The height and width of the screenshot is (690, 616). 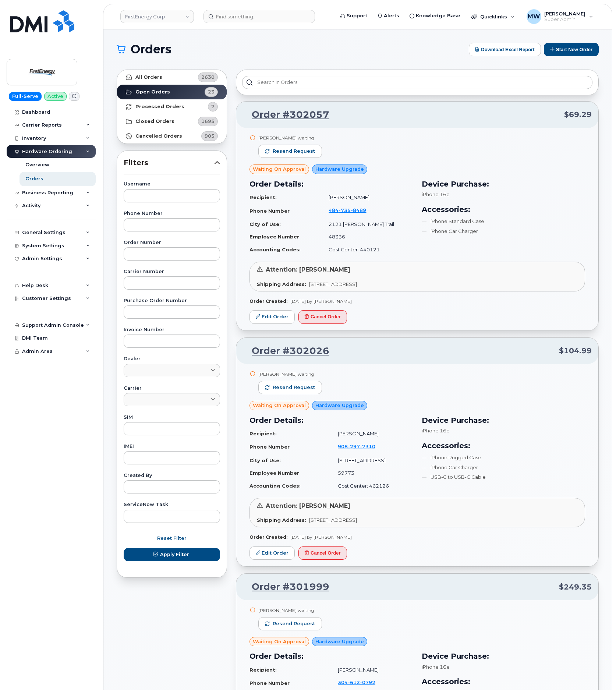 I want to click on span: 8489, so click(x=359, y=210).